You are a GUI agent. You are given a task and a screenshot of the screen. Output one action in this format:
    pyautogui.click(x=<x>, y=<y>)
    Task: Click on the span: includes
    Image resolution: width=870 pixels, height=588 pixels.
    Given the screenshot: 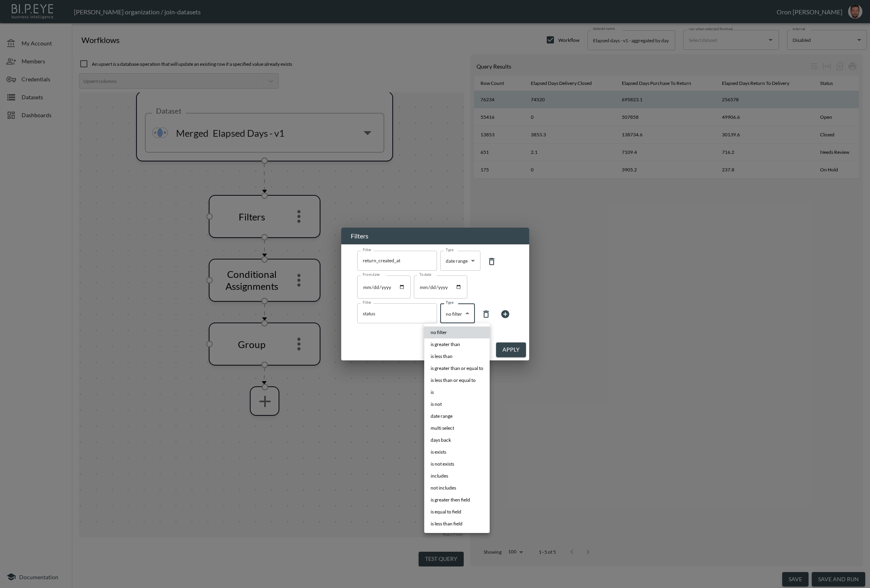 What is the action you would take?
    pyautogui.click(x=439, y=476)
    